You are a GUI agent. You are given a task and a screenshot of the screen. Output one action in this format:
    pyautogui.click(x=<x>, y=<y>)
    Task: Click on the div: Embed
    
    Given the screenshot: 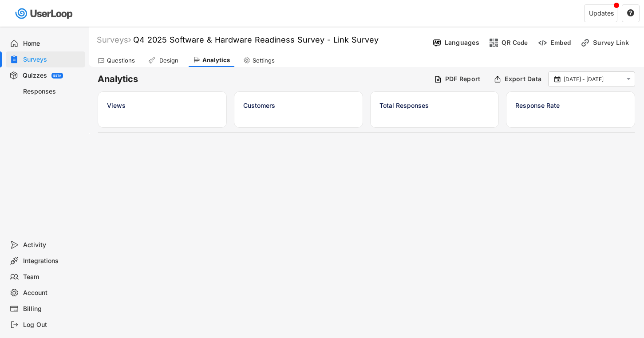 What is the action you would take?
    pyautogui.click(x=561, y=42)
    